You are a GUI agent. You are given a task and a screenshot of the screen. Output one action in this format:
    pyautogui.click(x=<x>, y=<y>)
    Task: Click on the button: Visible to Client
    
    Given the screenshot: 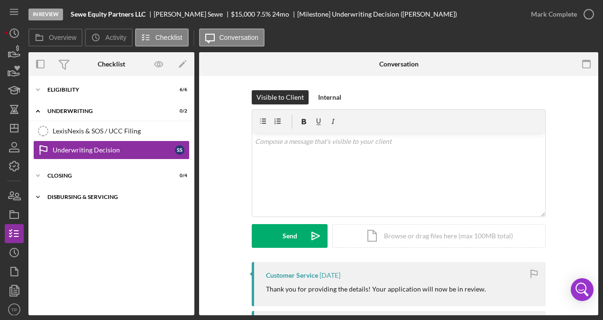 What is the action you would take?
    pyautogui.click(x=280, y=97)
    